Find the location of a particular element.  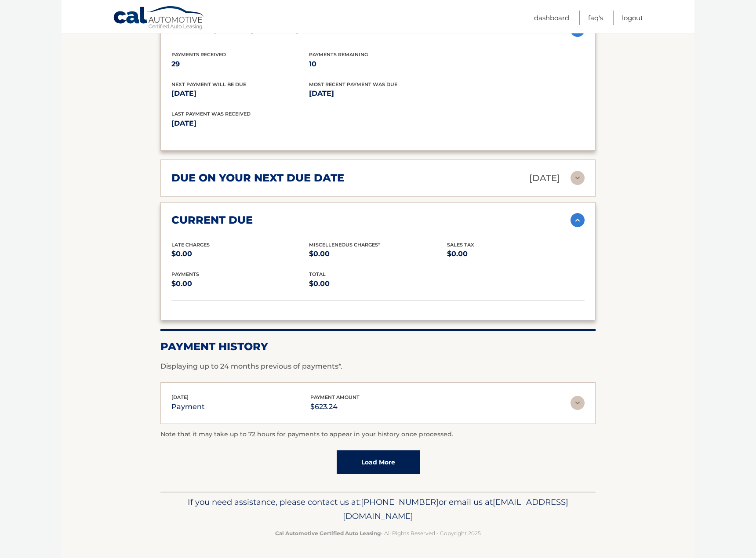

h2: Payment History is located at coordinates (378, 347).